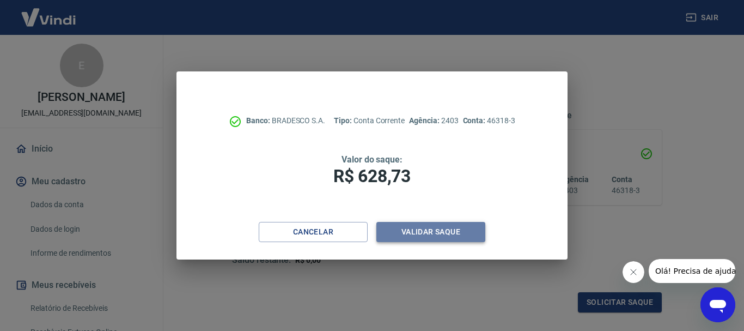 Image resolution: width=744 pixels, height=331 pixels. Describe the element at coordinates (49, 12) in the screenshot. I see `span: Olá! Precisa de ajuda?` at that location.